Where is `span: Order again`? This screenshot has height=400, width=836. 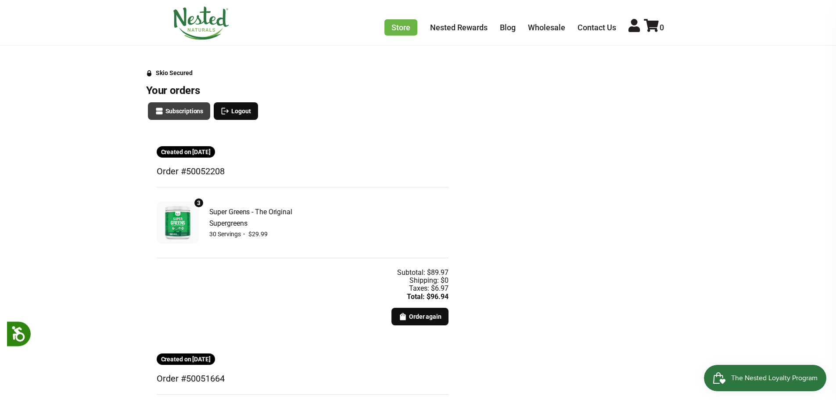
span: Order again is located at coordinates (425, 316).